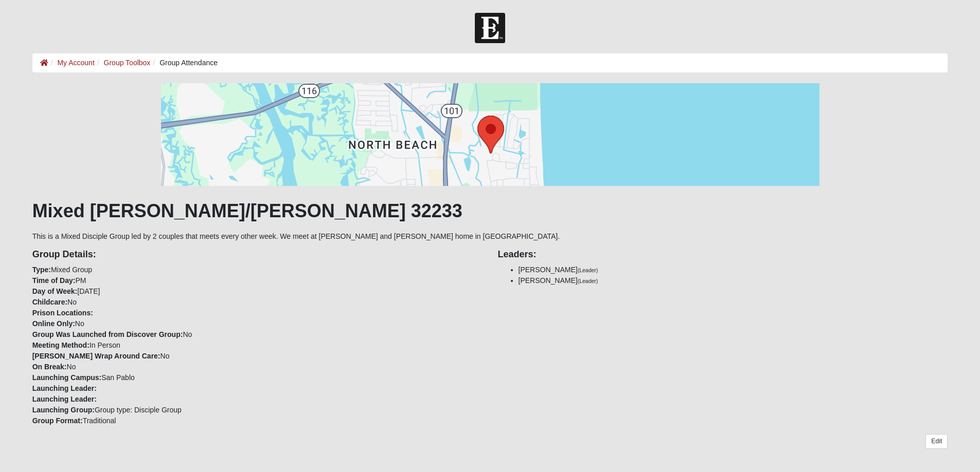 The image size is (980, 472). What do you see at coordinates (63, 410) in the screenshot?
I see `strong: Launching Group:` at bounding box center [63, 410].